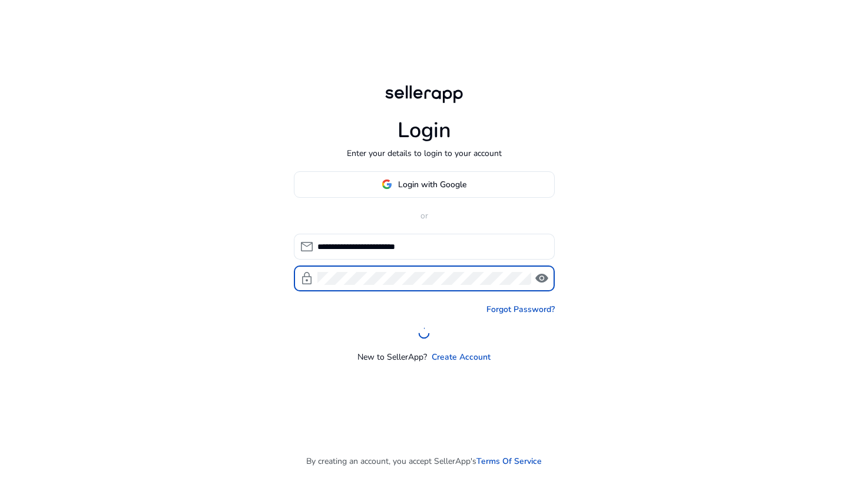 The height and width of the screenshot is (478, 848). What do you see at coordinates (424, 153) in the screenshot?
I see `p: Enter your details to login to your account` at bounding box center [424, 153].